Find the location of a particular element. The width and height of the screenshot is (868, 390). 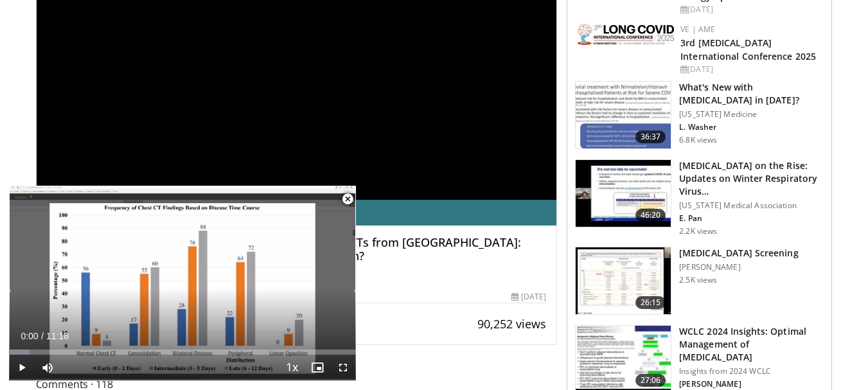

a: VE | AME is located at coordinates (698, 29).